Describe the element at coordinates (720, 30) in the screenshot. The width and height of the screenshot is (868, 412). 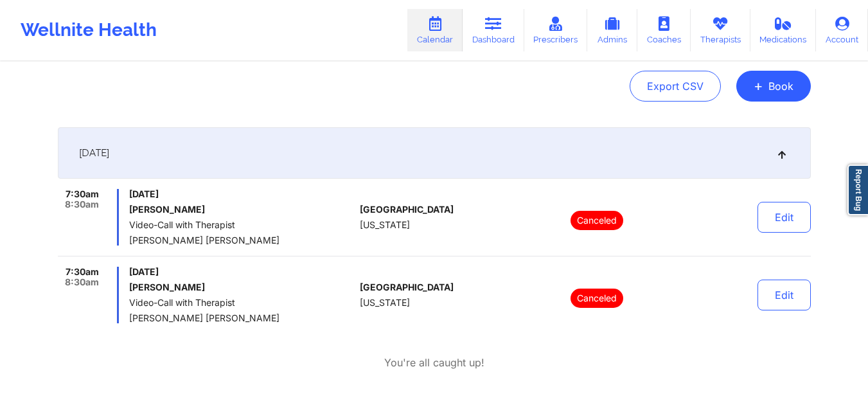
I see `a: Therapists` at that location.